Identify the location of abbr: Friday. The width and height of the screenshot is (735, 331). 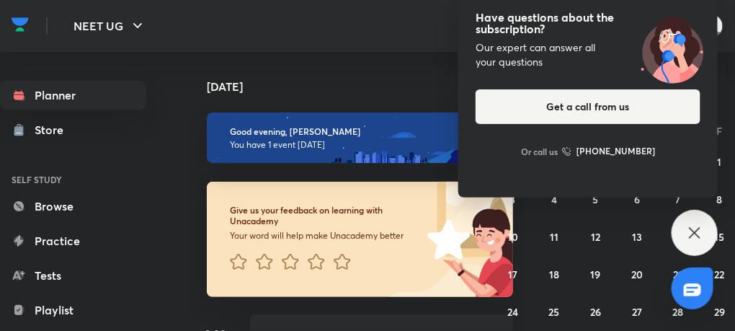
(719, 130).